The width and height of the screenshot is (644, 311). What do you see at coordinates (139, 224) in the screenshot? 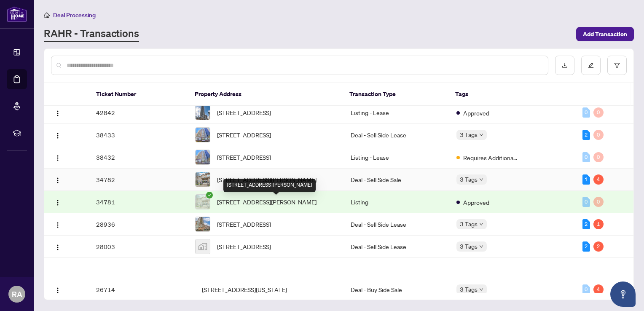
I see `td: 28936` at bounding box center [139, 224].